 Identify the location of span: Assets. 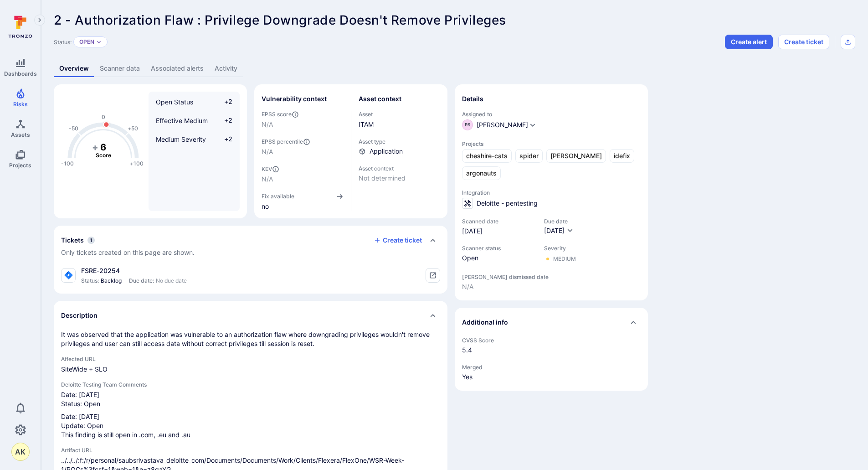
(20, 135).